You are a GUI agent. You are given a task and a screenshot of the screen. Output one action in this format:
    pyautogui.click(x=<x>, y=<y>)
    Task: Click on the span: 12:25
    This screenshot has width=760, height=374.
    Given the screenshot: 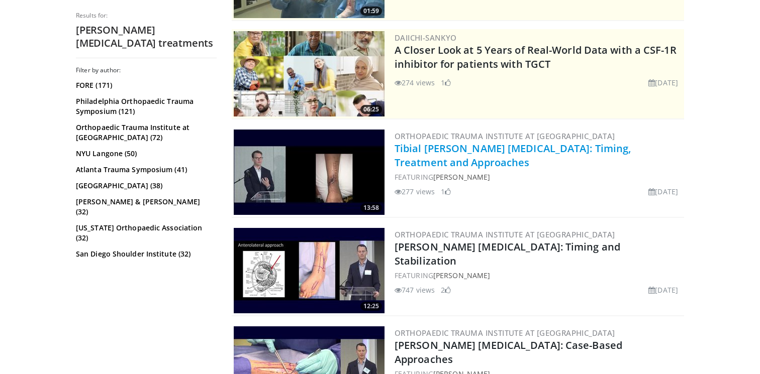 What is the action you would take?
    pyautogui.click(x=371, y=307)
    